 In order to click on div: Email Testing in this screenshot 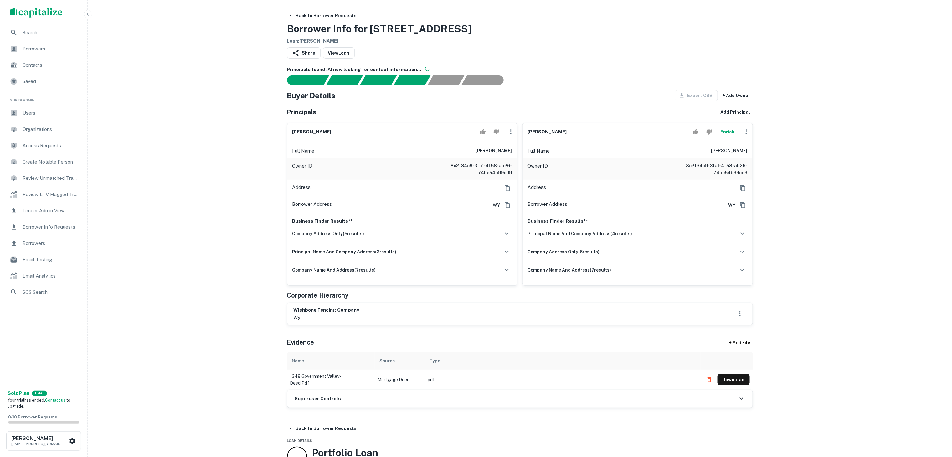, I will do `click(44, 259)`.